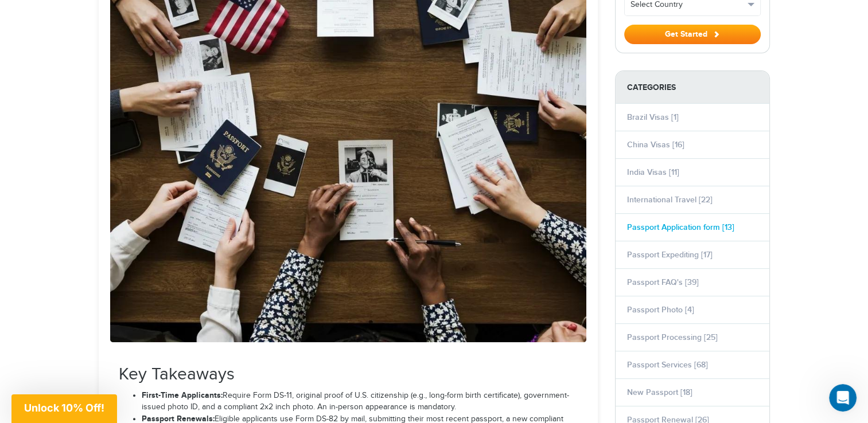 This screenshot has width=868, height=423. Describe the element at coordinates (653, 172) in the screenshot. I see `a: India Visas [11]` at that location.